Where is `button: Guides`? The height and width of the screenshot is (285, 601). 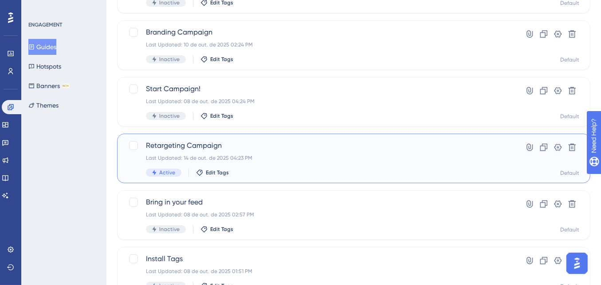 button: Guides is located at coordinates (42, 47).